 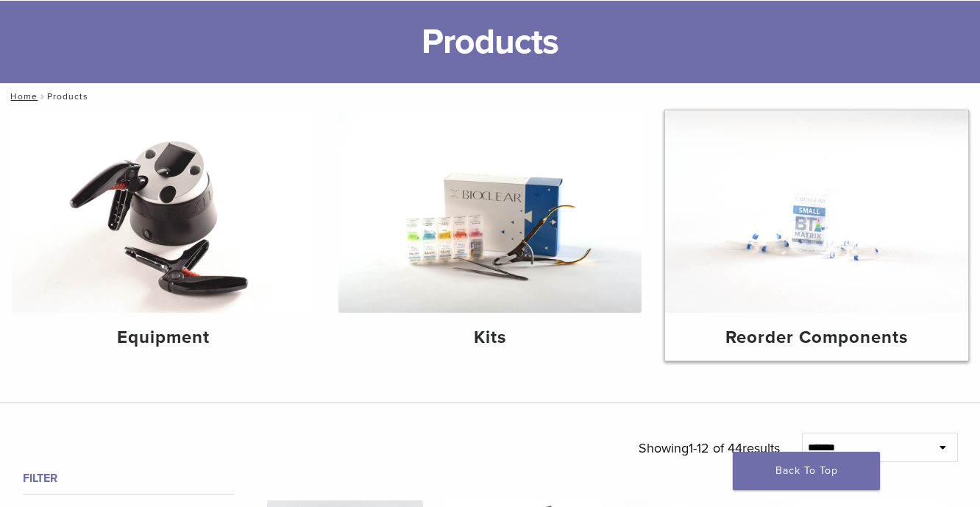 What do you see at coordinates (709, 448) in the screenshot?
I see `p: Showing results` at bounding box center [709, 448].